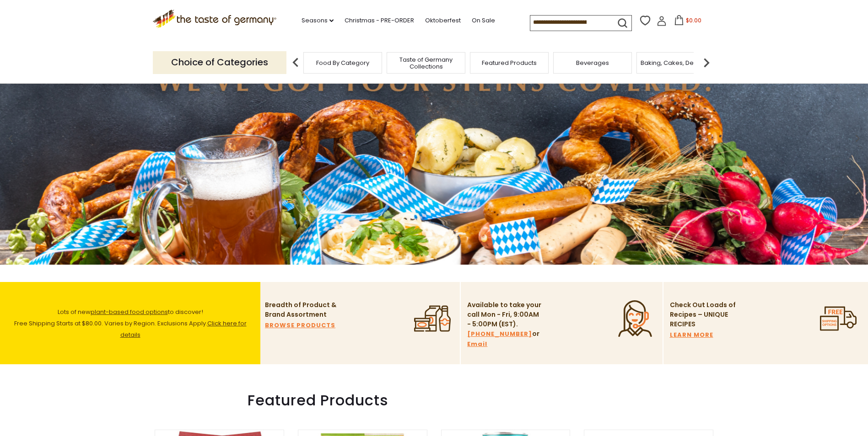 This screenshot has height=436, width=868. Describe the element at coordinates (675, 62) in the screenshot. I see `a: Baking, Cakes, Desserts` at that location.